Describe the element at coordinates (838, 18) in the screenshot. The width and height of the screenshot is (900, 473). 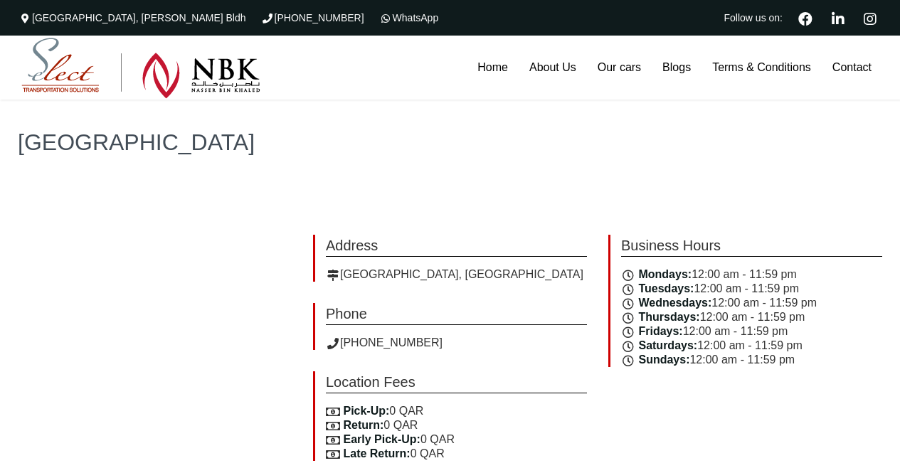
I see `a: Linkedin` at that location.